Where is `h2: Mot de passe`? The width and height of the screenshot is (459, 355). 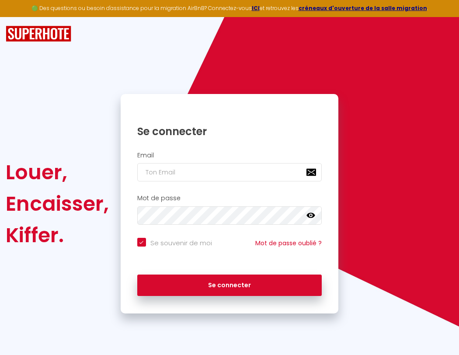 h2: Mot de passe is located at coordinates (229, 198).